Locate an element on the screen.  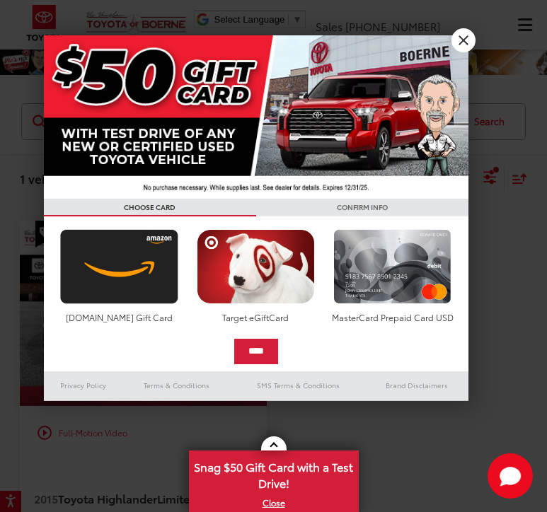
button: Toggle Chat Window is located at coordinates (510, 476).